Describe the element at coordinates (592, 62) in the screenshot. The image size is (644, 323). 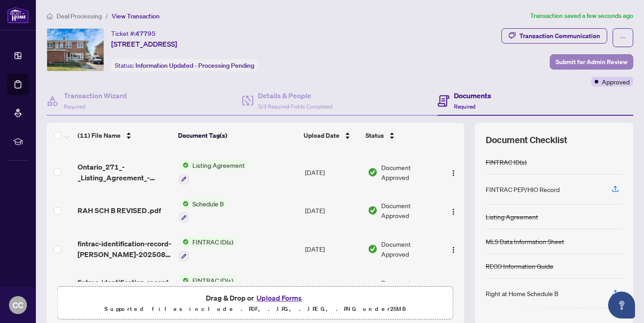
I see `span: Submit for Admin Review` at that location.